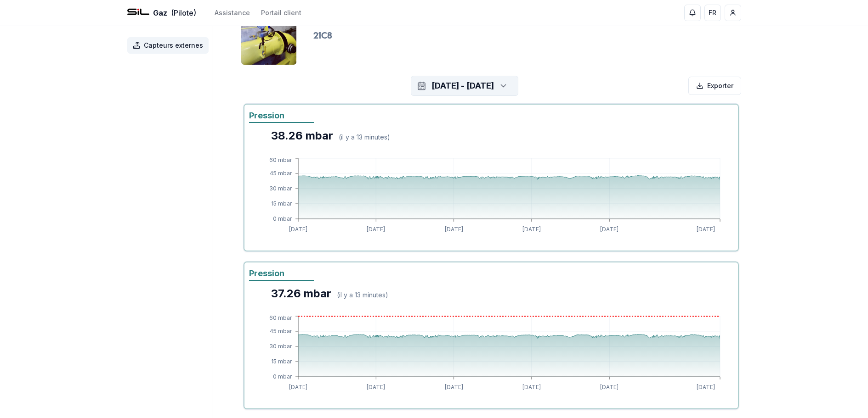 This screenshot has width=868, height=418. I want to click on a: Capteurs externes, so click(169, 45).